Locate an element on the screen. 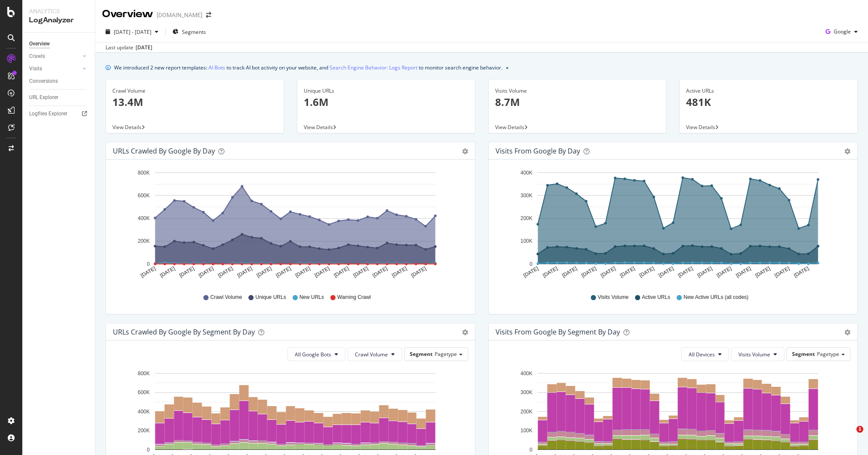 The image size is (868, 455). a: Logfiles Explorer is located at coordinates (59, 114).